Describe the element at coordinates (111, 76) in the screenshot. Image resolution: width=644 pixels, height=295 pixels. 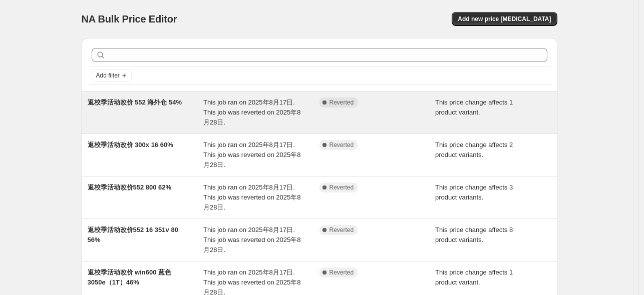
I see `button: Add filter` at that location.